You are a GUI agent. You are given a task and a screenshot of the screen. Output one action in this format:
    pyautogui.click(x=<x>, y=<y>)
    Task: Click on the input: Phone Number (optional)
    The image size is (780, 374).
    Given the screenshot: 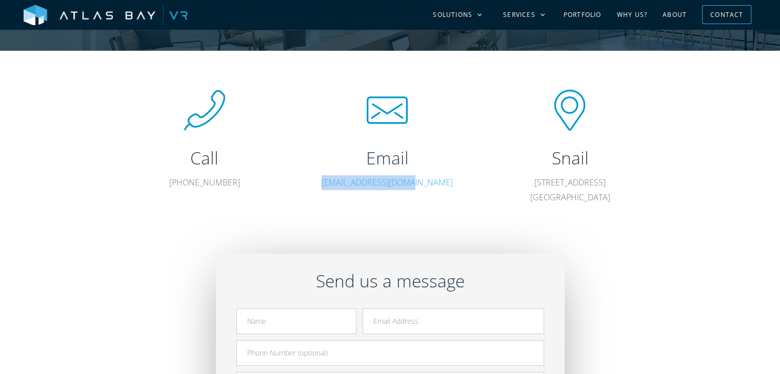 What is the action you would take?
    pyautogui.click(x=390, y=353)
    